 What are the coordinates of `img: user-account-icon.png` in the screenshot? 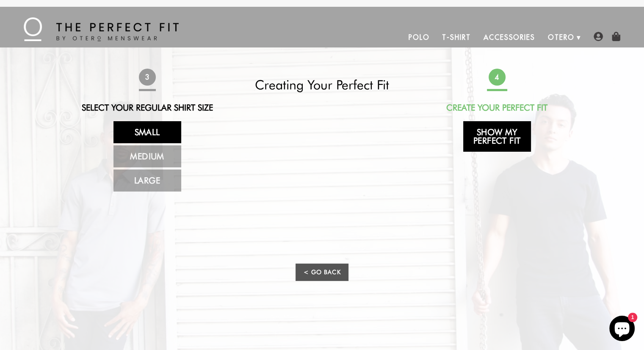 It's located at (598, 37).